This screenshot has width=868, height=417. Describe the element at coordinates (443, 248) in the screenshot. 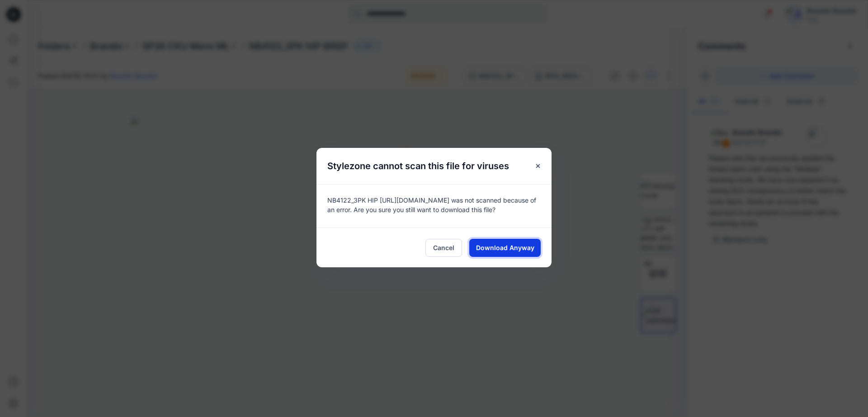

I see `span: Cancel` at that location.